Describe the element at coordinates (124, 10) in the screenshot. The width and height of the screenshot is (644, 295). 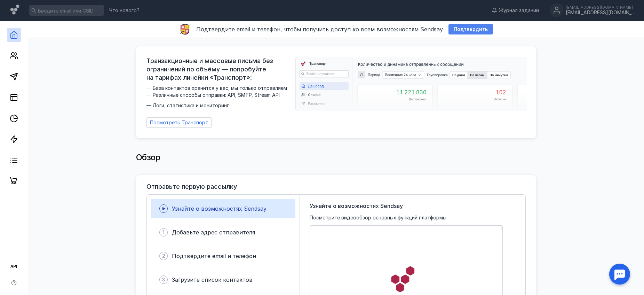
I see `span: Что нового?` at that location.